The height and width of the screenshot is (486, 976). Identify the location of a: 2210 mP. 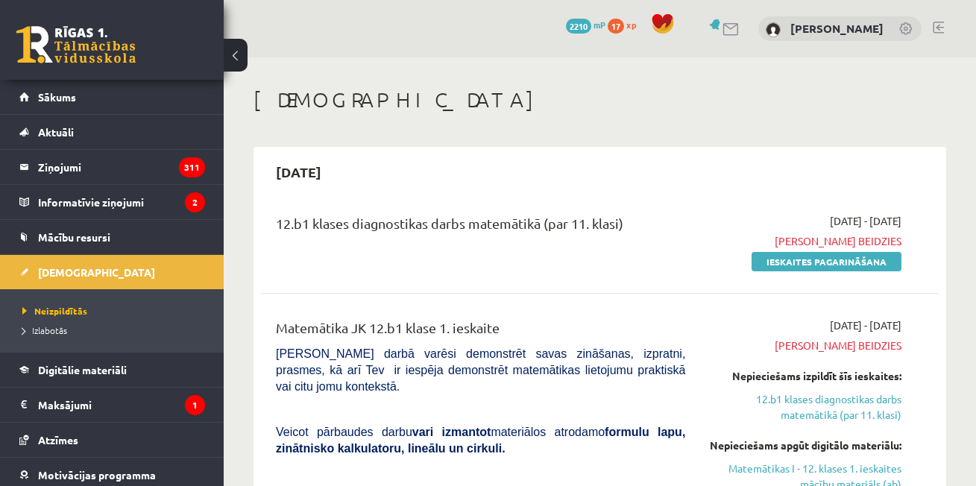
(585, 25).